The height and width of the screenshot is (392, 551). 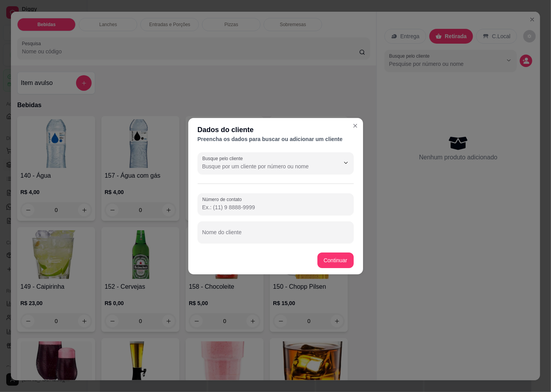 I want to click on input: Número de contato, so click(x=275, y=207).